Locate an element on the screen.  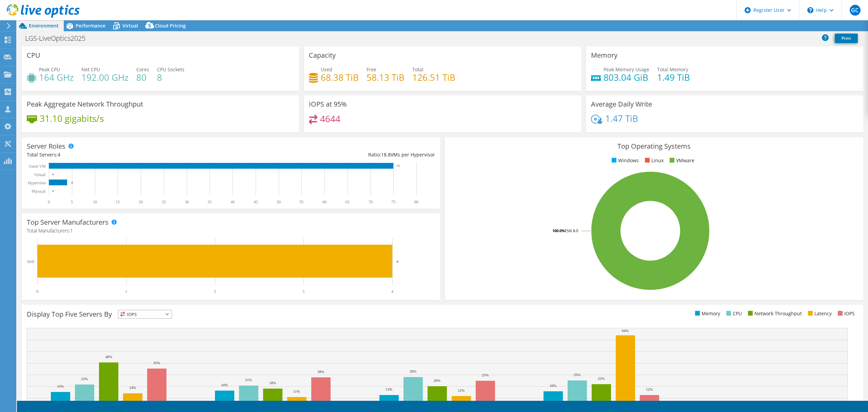
text: 5 is located at coordinates (72, 202).